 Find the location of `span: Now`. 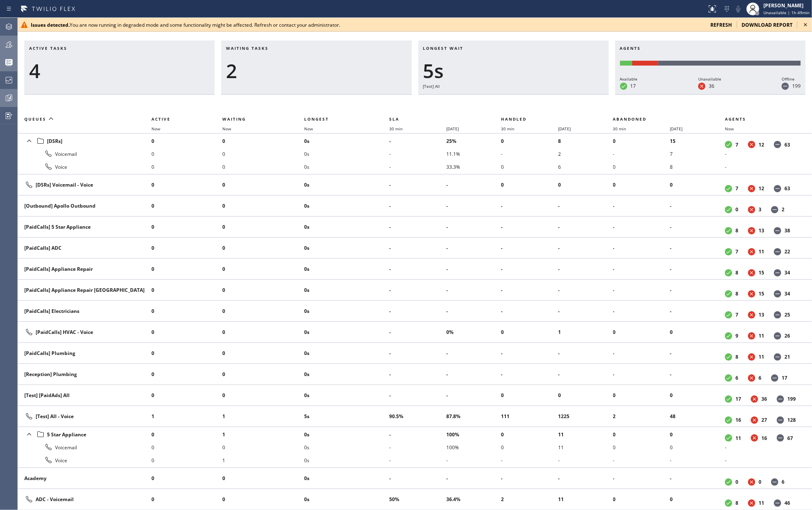

span: Now is located at coordinates (227, 129).